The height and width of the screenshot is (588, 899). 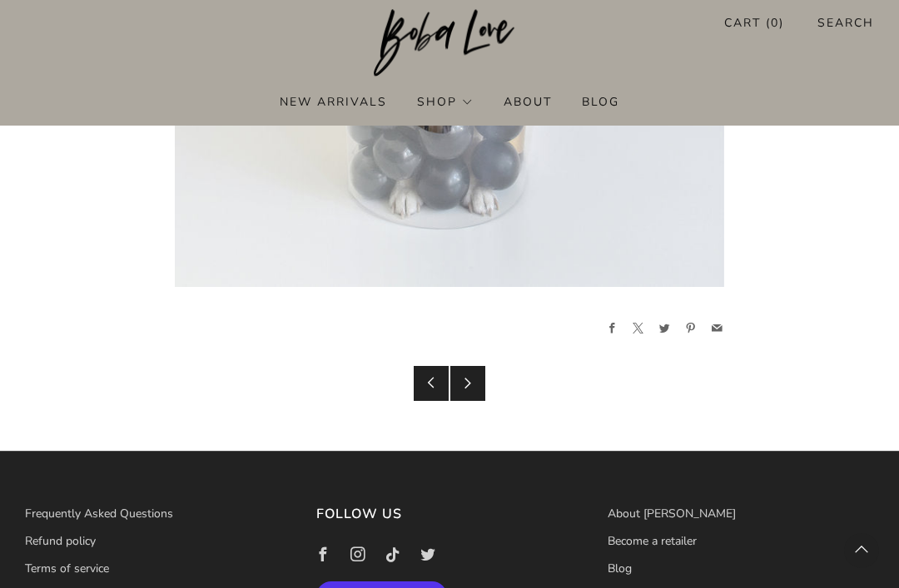 I want to click on back-to-top-button: Back to top, so click(x=861, y=551).